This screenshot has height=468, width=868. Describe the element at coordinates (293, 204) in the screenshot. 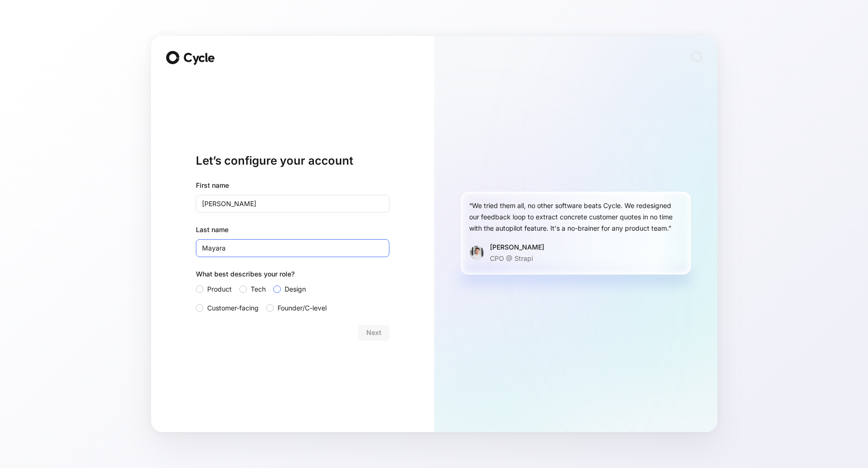

I see `input: John` at that location.